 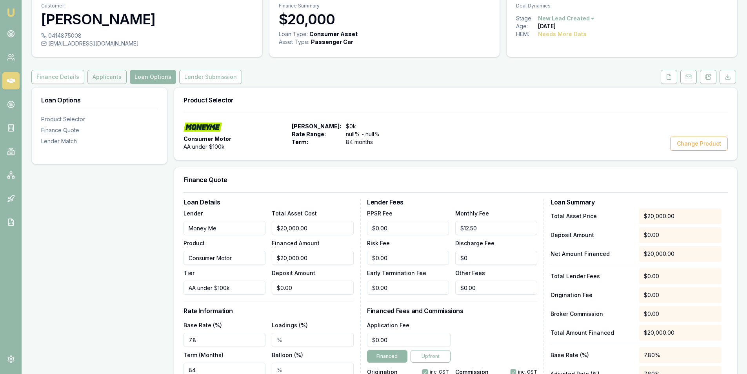 I want to click on p: Customer, so click(x=147, y=6).